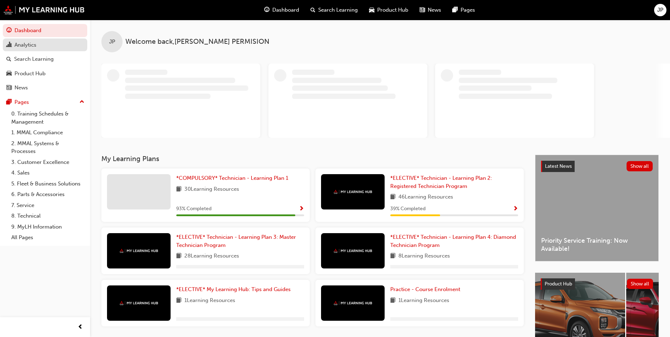  Describe the element at coordinates (434, 10) in the screenshot. I see `span: News` at that location.